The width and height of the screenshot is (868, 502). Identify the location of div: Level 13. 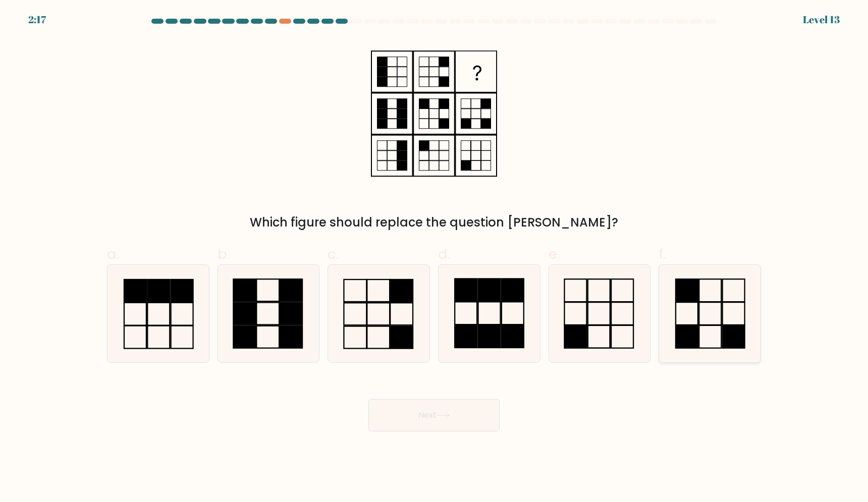
(821, 20).